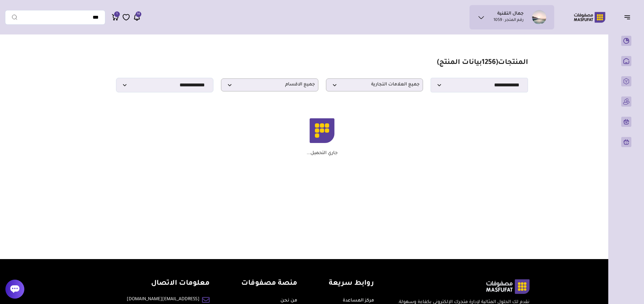 This screenshot has height=304, width=644. What do you see at coordinates (270, 85) in the screenshot?
I see `p: جميع الاقسام` at bounding box center [270, 85].